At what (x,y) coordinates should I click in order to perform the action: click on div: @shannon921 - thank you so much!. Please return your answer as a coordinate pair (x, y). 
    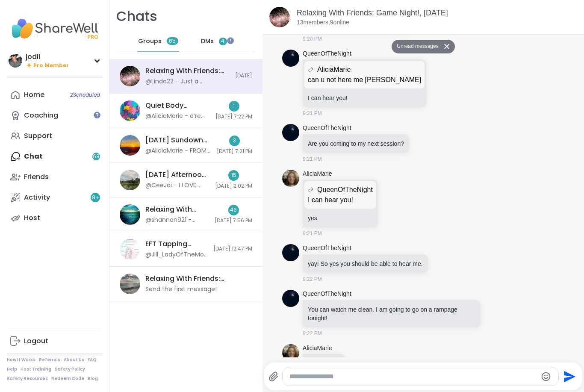
    Looking at the image, I should click on (177, 220).